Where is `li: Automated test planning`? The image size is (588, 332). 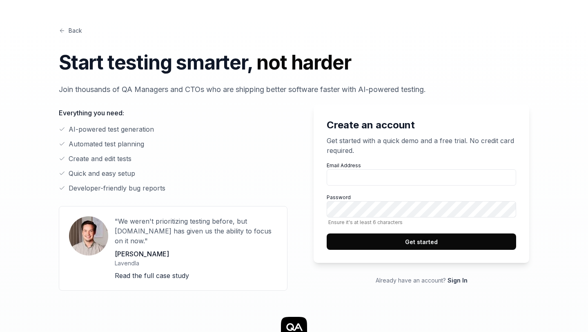
li: Automated test planning is located at coordinates (173, 144).